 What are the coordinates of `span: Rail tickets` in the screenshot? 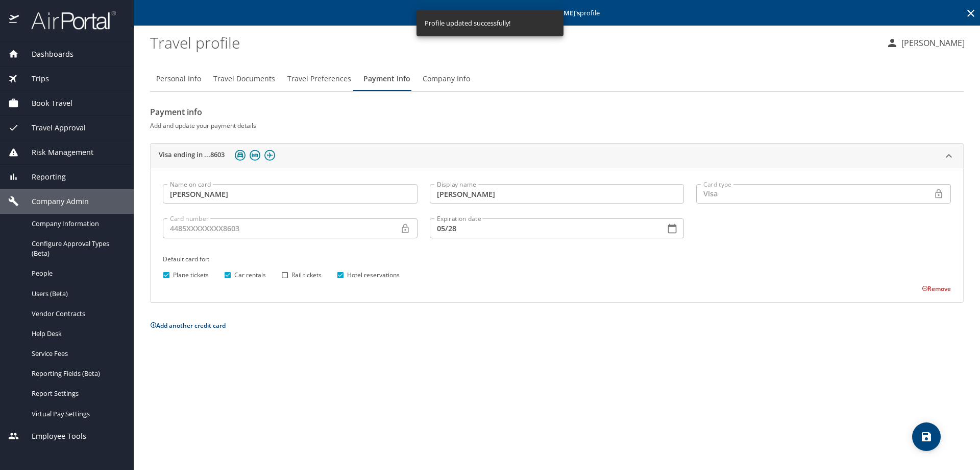 It's located at (306, 275).